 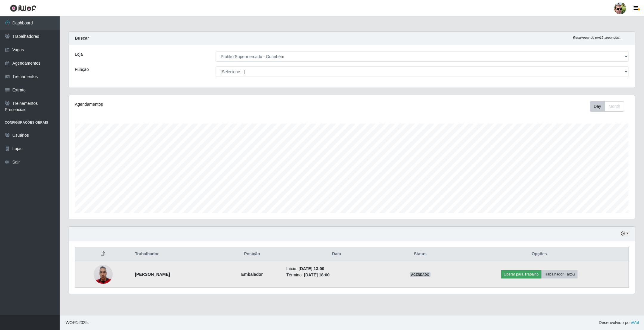 I want to click on strong: Embalador, so click(x=252, y=274).